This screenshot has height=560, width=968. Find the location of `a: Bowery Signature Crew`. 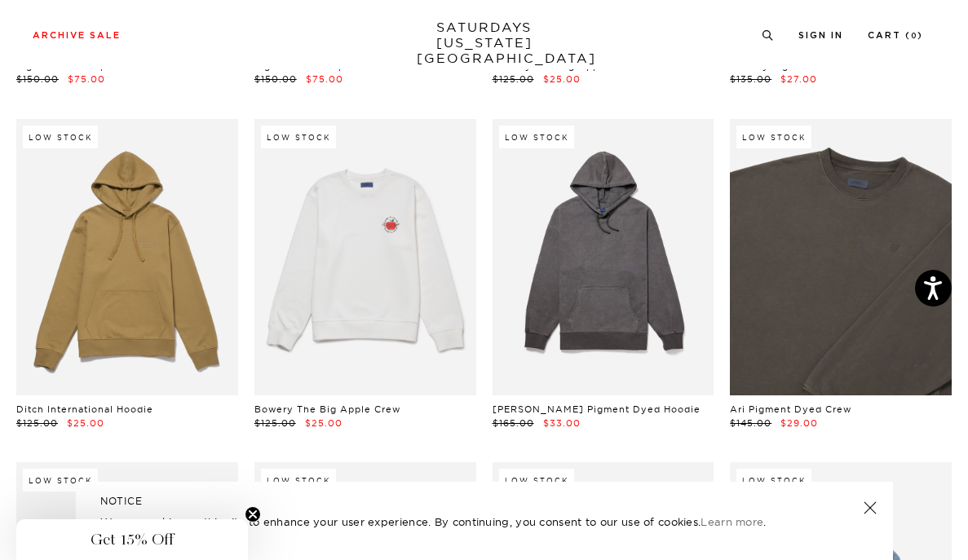

a: Bowery Signature Crew is located at coordinates (790, 66).